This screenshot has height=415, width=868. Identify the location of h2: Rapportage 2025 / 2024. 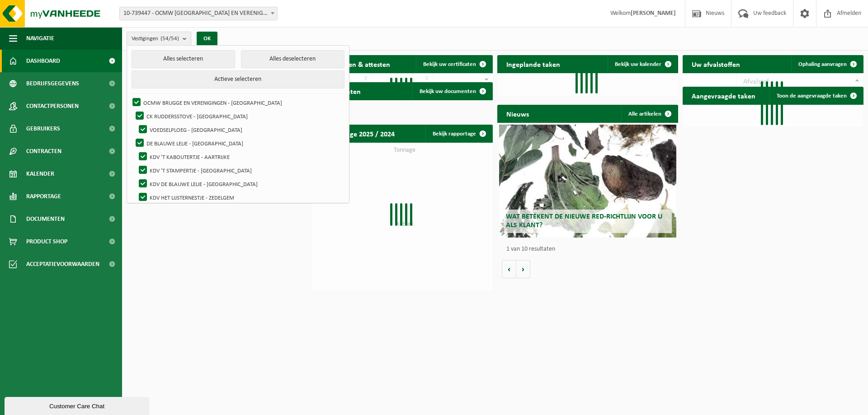
(358, 133).